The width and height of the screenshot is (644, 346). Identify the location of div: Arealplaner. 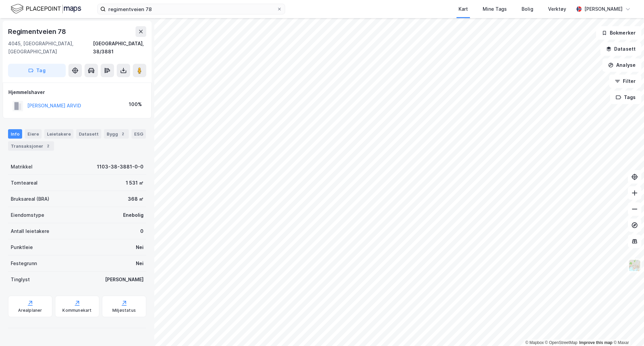
(30, 310).